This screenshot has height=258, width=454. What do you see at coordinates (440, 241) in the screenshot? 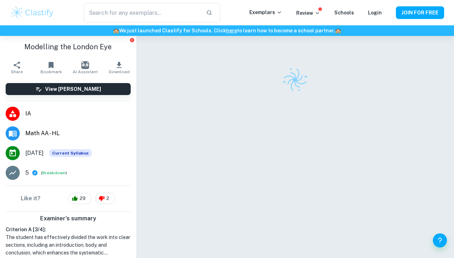
I see `button: Help and Feedback` at bounding box center [440, 241].